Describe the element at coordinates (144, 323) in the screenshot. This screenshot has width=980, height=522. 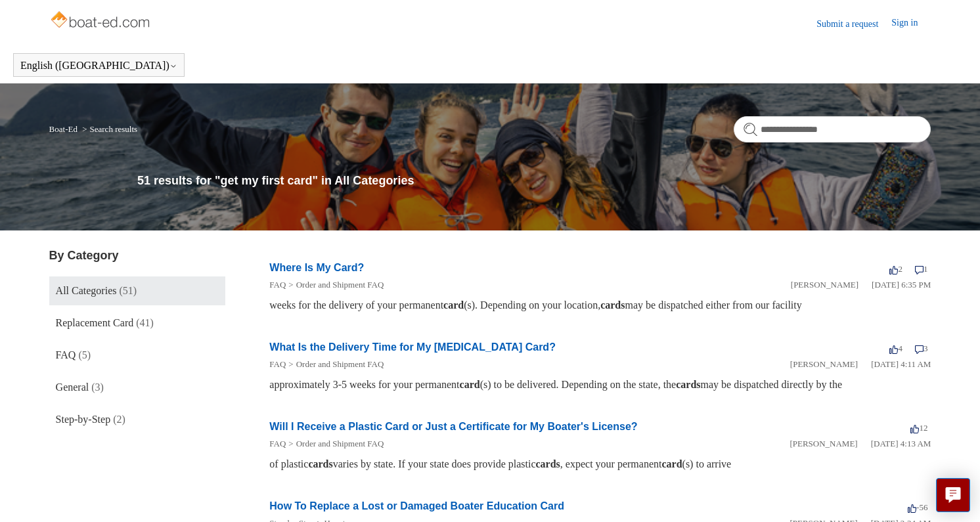
I see `span: (41)` at that location.